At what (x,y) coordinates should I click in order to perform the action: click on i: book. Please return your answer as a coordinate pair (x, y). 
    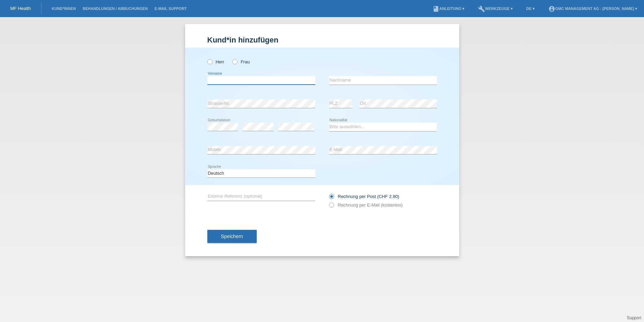
    Looking at the image, I should click on (436, 9).